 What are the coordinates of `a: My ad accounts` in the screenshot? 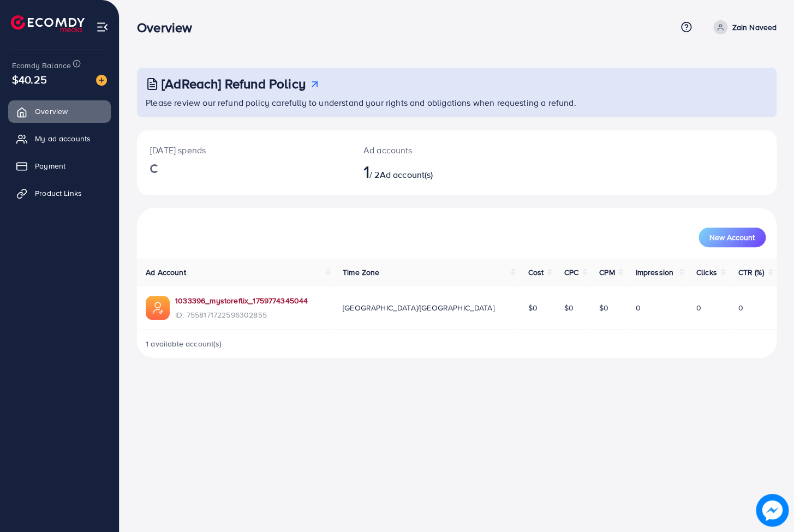 It's located at (59, 139).